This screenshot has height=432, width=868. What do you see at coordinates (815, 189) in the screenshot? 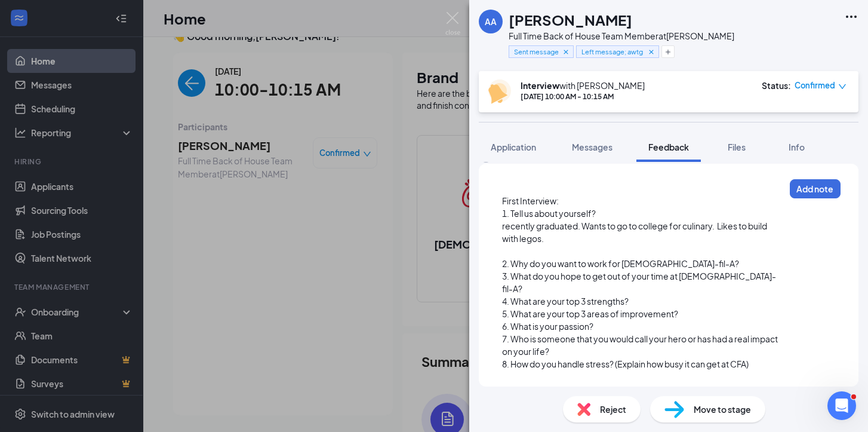
I see `button: Add note` at bounding box center [815, 189].